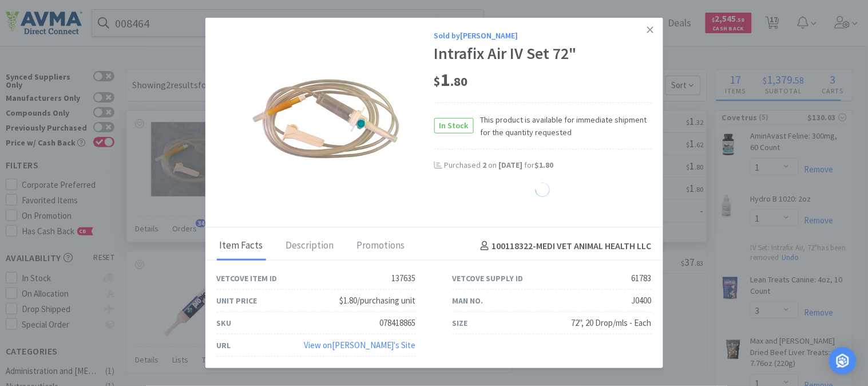 Image resolution: width=868 pixels, height=386 pixels. What do you see at coordinates (451, 79) in the screenshot?
I see `span: 1` at bounding box center [451, 79].